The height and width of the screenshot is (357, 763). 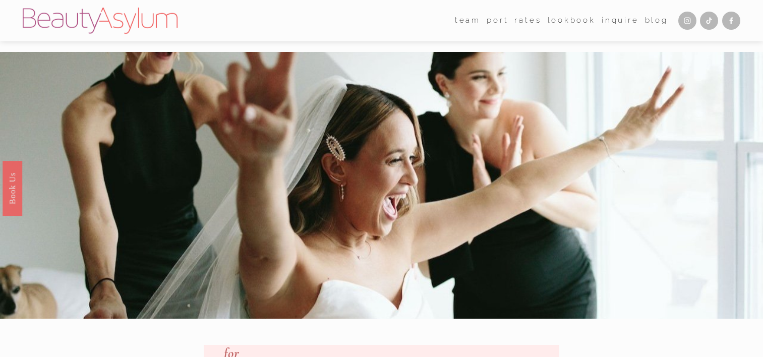 What do you see at coordinates (620, 21) in the screenshot?
I see `a: Inquire` at bounding box center [620, 21].